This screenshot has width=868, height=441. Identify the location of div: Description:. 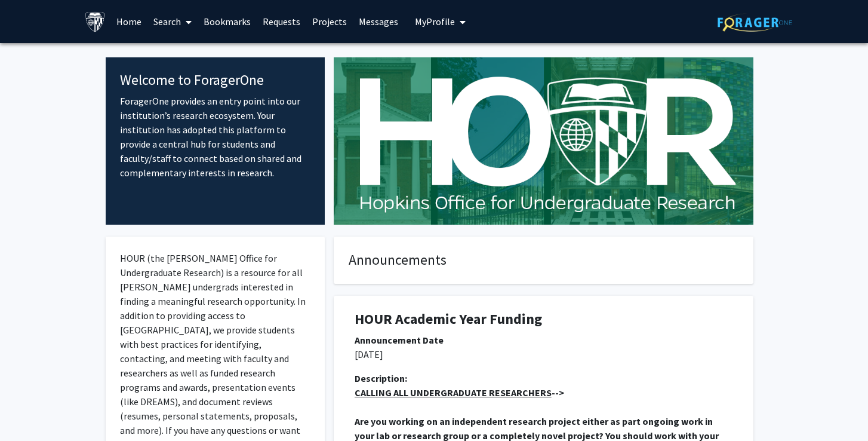
(543, 378).